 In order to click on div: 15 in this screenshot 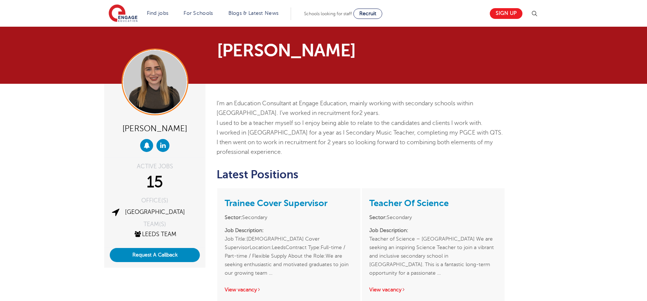, I will do `click(155, 182)`.